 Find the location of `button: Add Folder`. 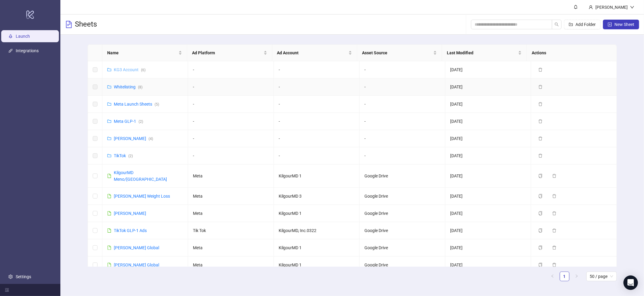

button: Add Folder is located at coordinates (582, 24).